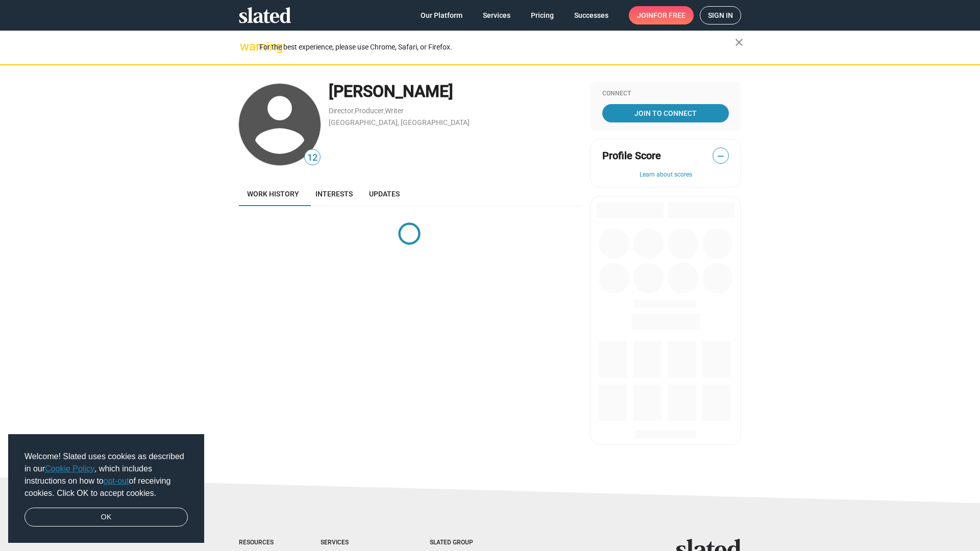 This screenshot has width=980, height=551. Describe the element at coordinates (591, 15) in the screenshot. I see `a: Successes` at that location.